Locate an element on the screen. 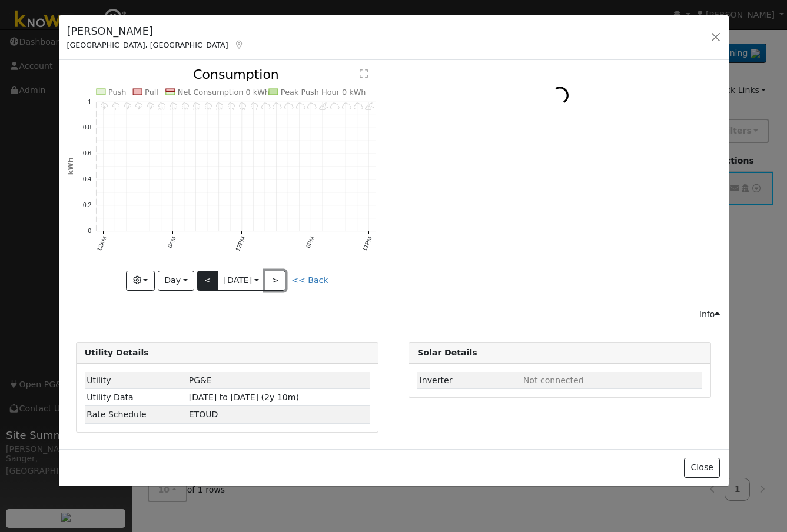 This screenshot has height=532, width=787. button: Close is located at coordinates (701, 468).